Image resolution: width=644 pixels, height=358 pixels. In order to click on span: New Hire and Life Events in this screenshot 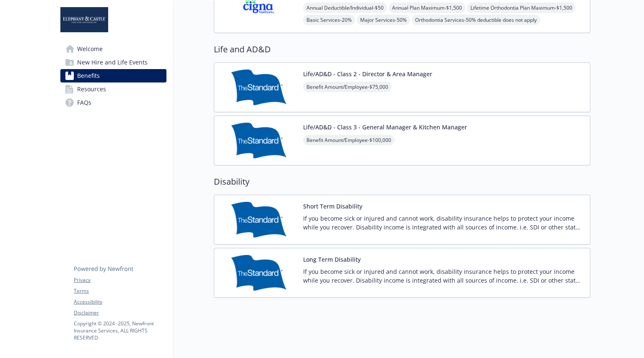, I will do `click(112, 63)`.